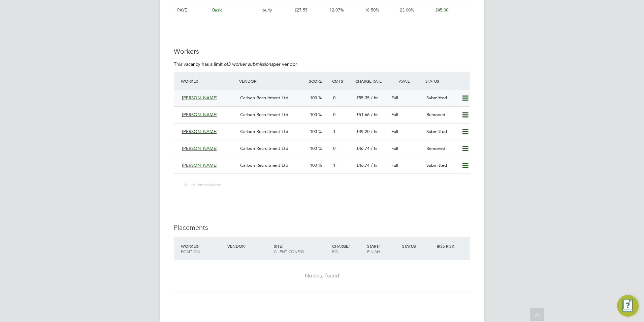 This screenshot has width=644, height=322. What do you see at coordinates (374, 249) in the screenshot?
I see `span: / Finish` at bounding box center [374, 249].